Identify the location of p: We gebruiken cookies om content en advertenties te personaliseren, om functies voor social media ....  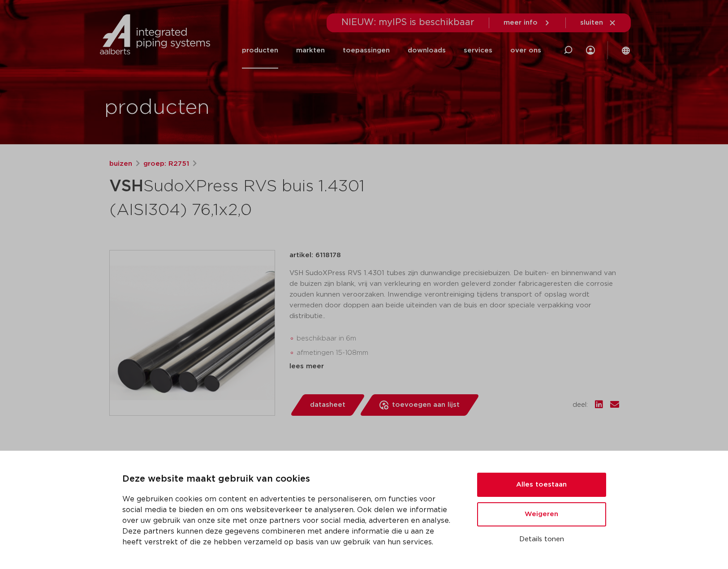
(289, 521).